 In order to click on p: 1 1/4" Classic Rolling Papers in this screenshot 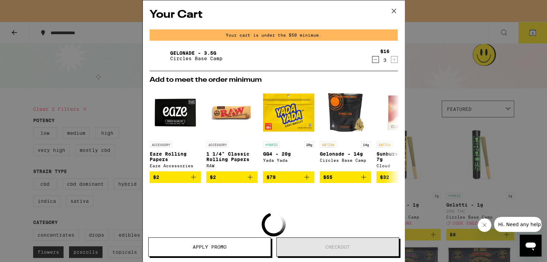, I will do `click(232, 156)`.